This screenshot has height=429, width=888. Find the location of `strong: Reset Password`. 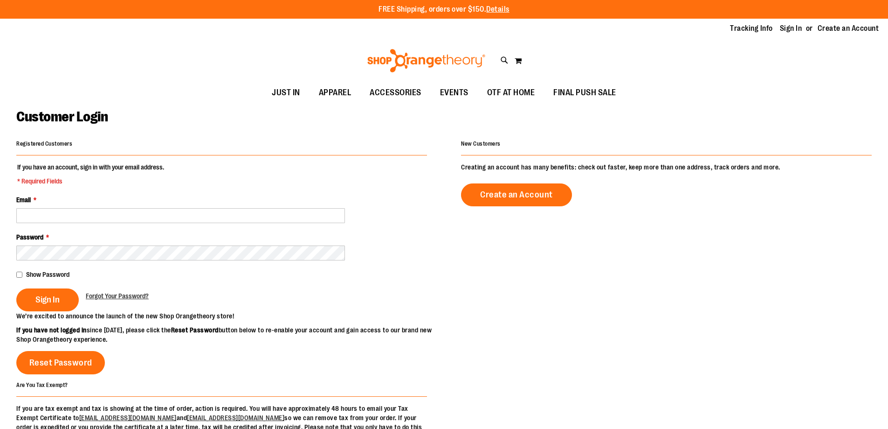

strong: Reset Password is located at coordinates (195, 330).